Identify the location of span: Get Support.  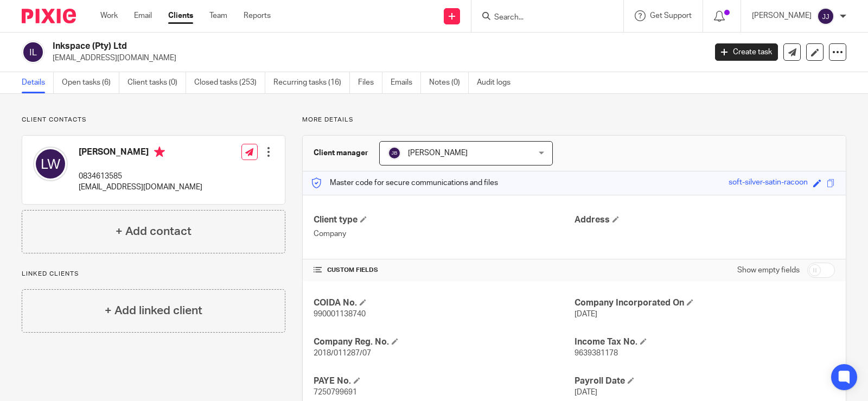
(671, 16).